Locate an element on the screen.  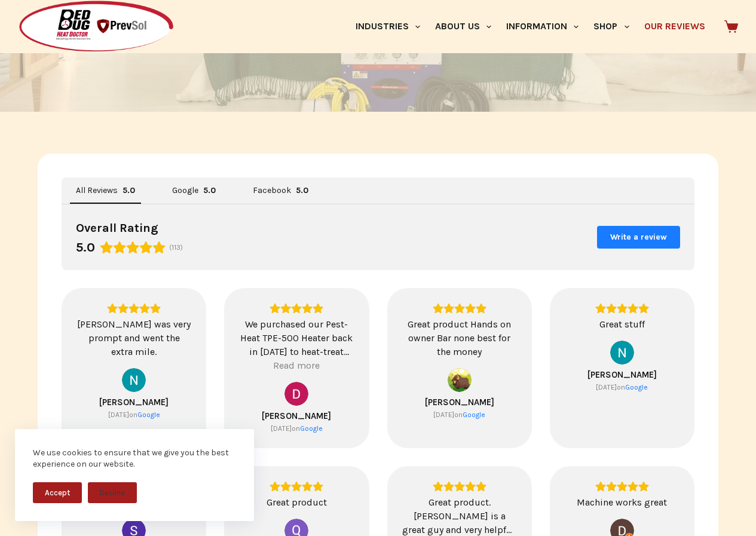
div: We use cookies to ensure that we give you the best experience on our website. is located at coordinates (134, 459).